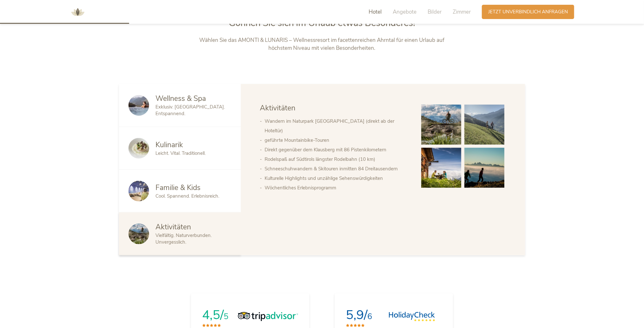 This screenshot has width=644, height=328. Describe the element at coordinates (78, 12) in the screenshot. I see `a: AMONTI & LUNARIS Wellnessresort` at that location.